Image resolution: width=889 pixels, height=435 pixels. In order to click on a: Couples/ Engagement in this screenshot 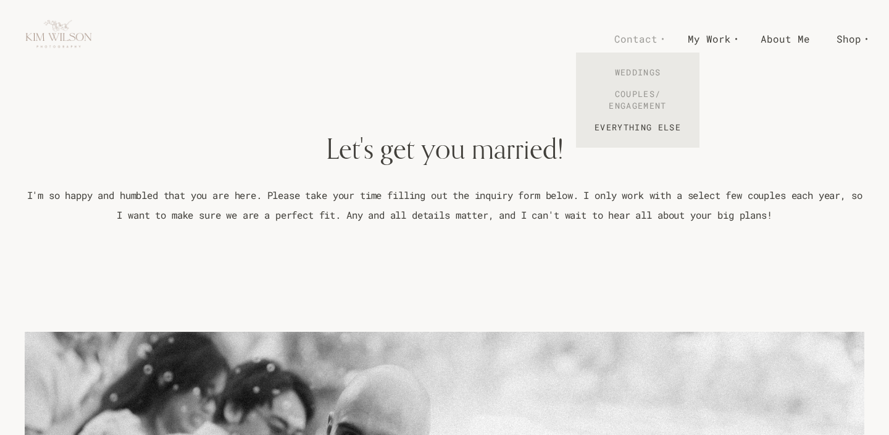, I will do `click(638, 100)`.